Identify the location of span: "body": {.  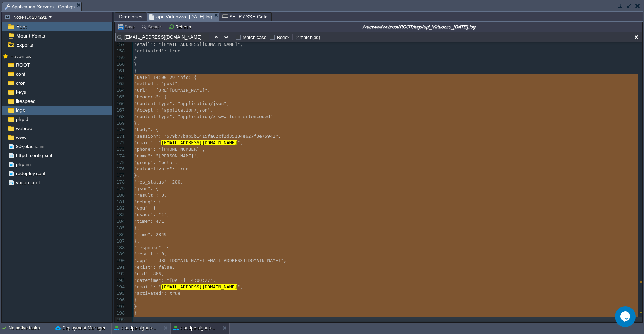
(146, 129).